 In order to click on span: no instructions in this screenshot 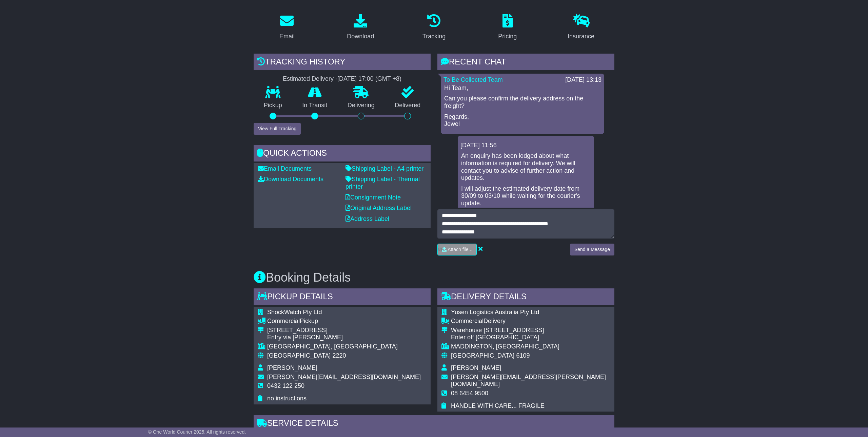, I will do `click(287, 398)`.